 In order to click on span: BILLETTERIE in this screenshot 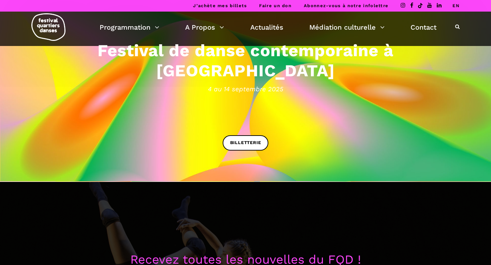, I will do `click(245, 143)`.